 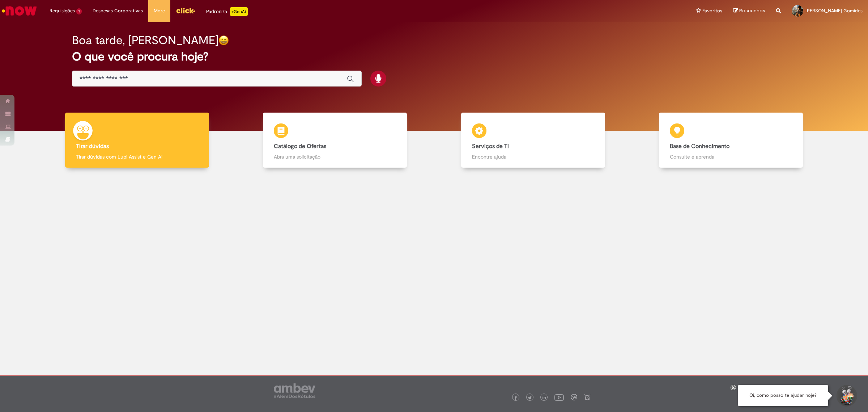 What do you see at coordinates (186, 11) in the screenshot?
I see `img: click_logo_yellow_360x200.png` at bounding box center [186, 11].